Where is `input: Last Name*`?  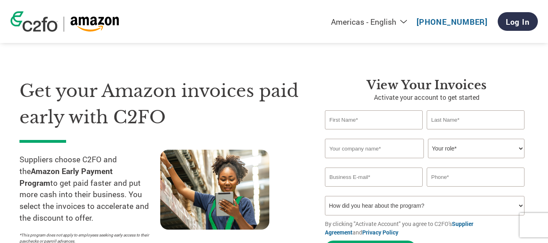
input: Last Name* is located at coordinates (475, 120).